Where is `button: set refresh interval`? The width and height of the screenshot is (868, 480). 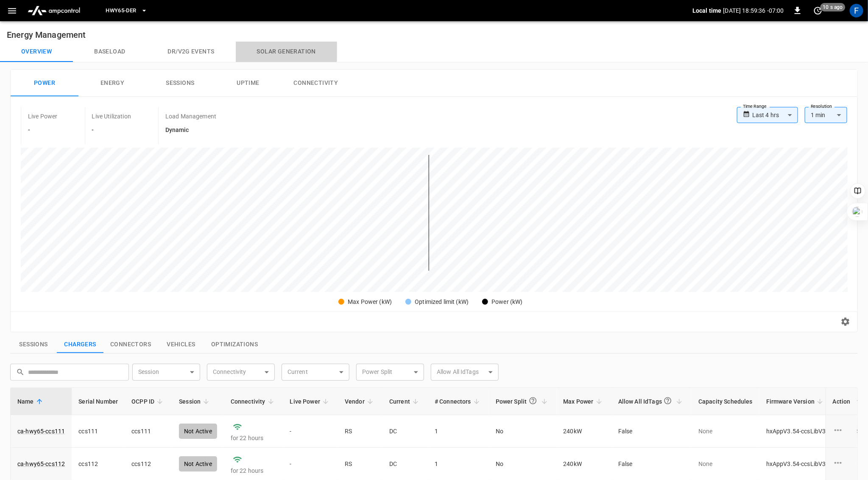
button: set refresh interval is located at coordinates (818, 10).